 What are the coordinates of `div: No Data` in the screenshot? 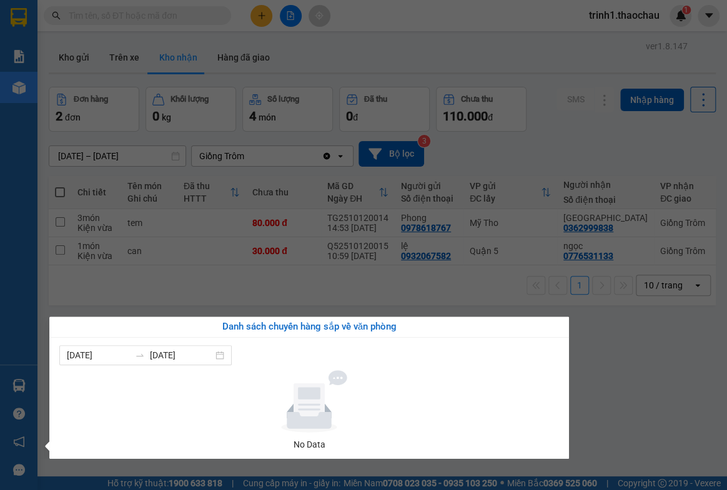 It's located at (309, 445).